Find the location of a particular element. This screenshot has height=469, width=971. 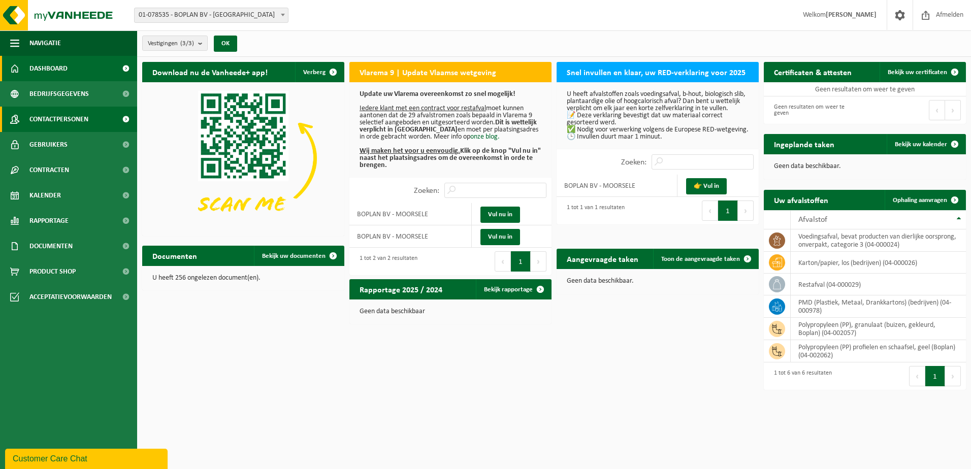

span: Bekijk uw kalender is located at coordinates (920, 144).